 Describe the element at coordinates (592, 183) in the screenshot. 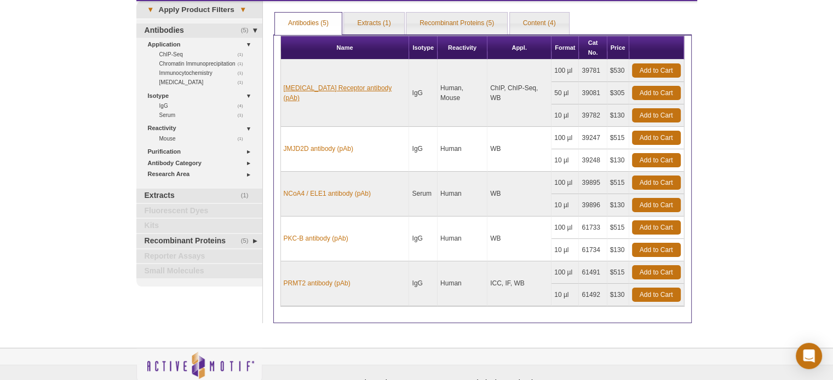

I see `td: 39895` at that location.